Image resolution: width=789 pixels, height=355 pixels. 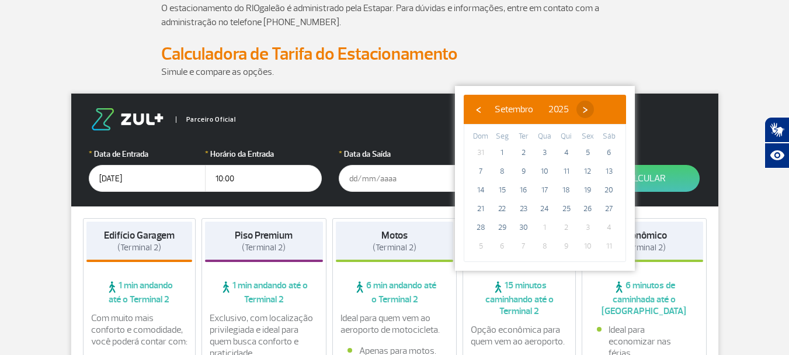 I want to click on span: 30, so click(x=523, y=227).